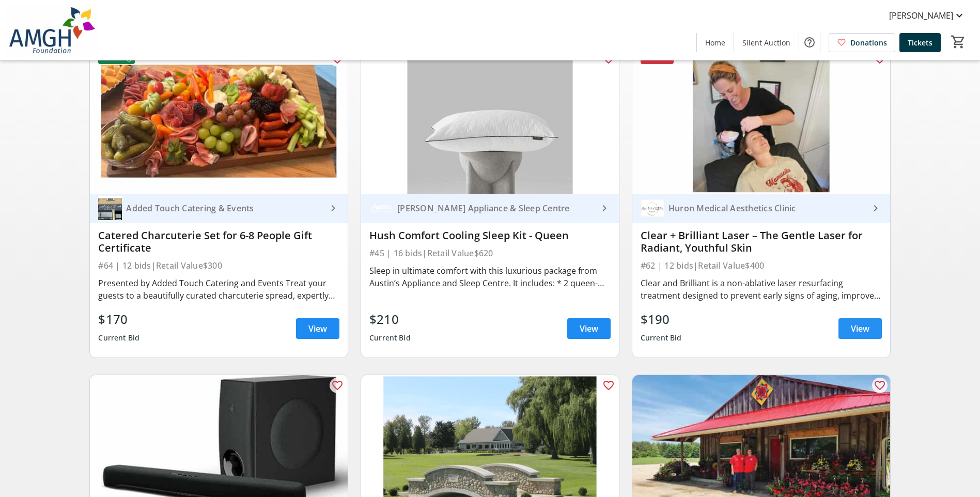  I want to click on div: Clear and Brilliant is a non-ablative laser resurfacing treatment designed to prevent early signs..., so click(761, 289).